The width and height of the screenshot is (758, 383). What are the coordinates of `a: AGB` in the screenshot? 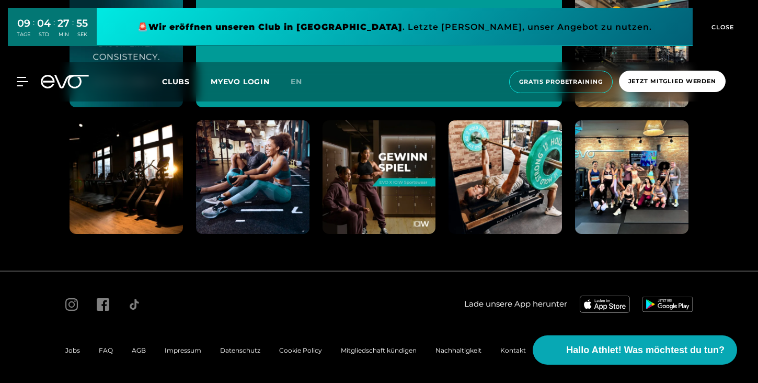 It's located at (139, 350).